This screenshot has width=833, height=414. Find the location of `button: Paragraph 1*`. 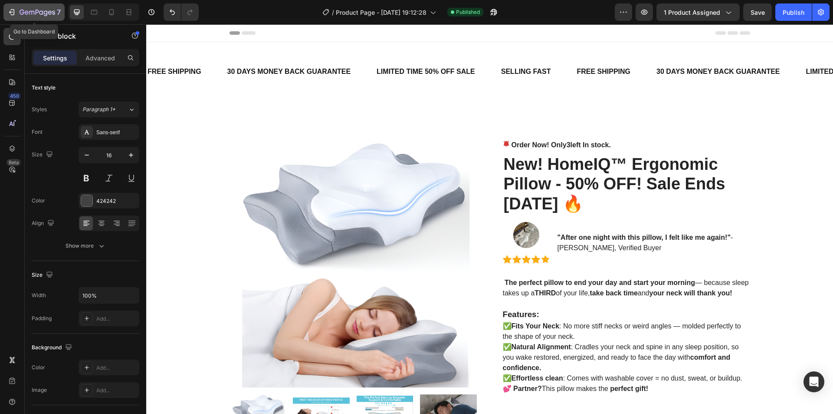

button: Paragraph 1* is located at coordinates (109, 109).